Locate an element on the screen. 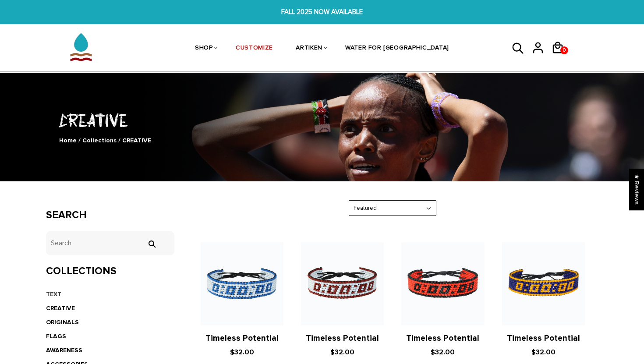 This screenshot has height=364, width=644. a: 0 is located at coordinates (561, 57).